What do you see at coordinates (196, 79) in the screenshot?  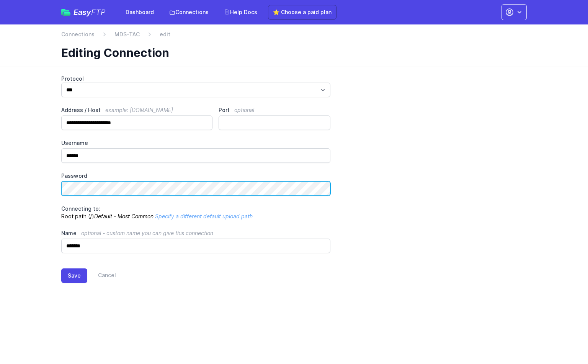 I see `label: Protocol` at bounding box center [196, 79].